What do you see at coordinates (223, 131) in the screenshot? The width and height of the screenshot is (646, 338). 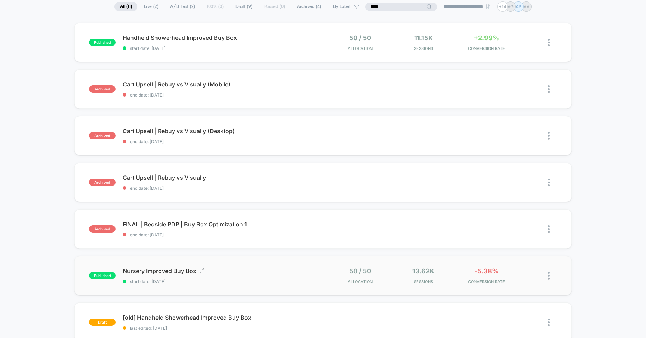 I see `span: Cart Upsell | Rebuy vs Visually (Desktop)` at bounding box center [223, 131].